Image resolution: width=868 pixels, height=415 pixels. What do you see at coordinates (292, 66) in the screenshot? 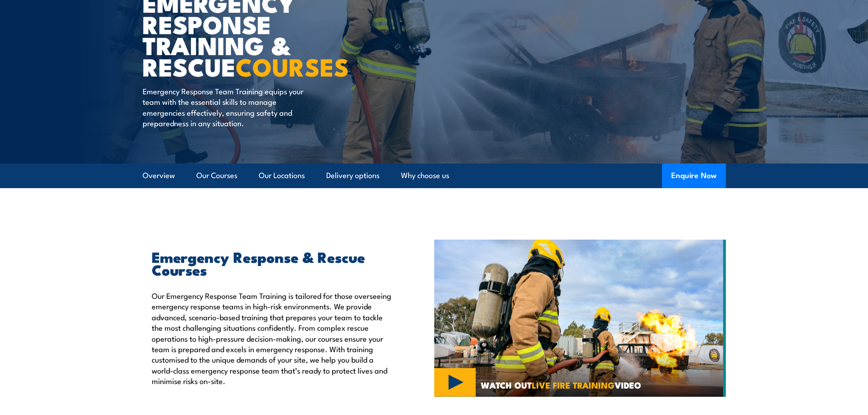
I see `strong: COURSES` at bounding box center [292, 66].